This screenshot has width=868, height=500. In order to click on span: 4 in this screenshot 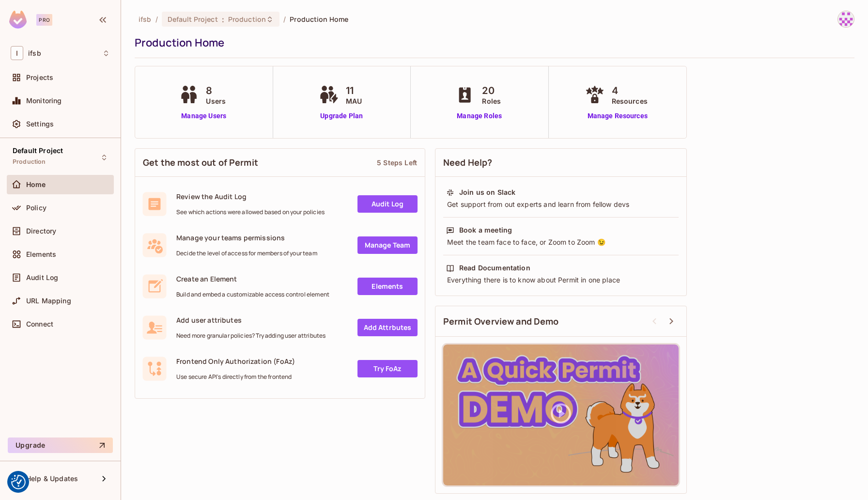, I will do `click(629, 91)`.